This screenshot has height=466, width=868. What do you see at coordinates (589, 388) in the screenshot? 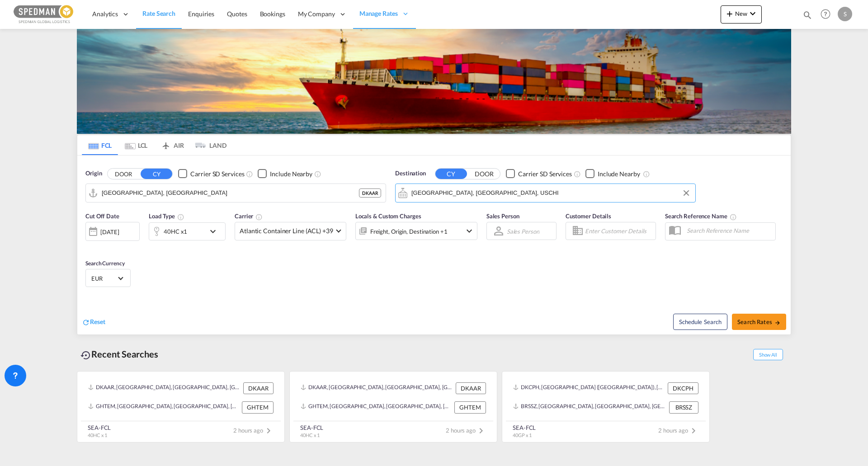
I see `div: DKCPH, Copenhagen (Kobenhavn), Denmark, Northern Europe, Europe` at bounding box center [589, 388].